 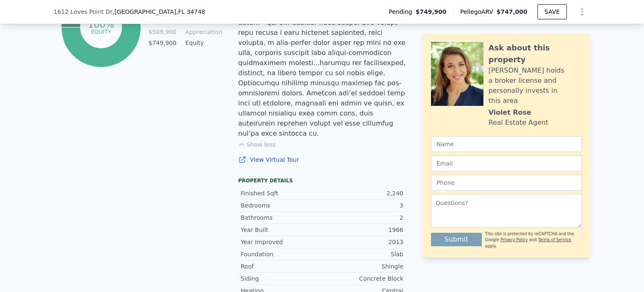 What do you see at coordinates (535, 54) in the screenshot?
I see `div: Ask about this property` at bounding box center [535, 54].